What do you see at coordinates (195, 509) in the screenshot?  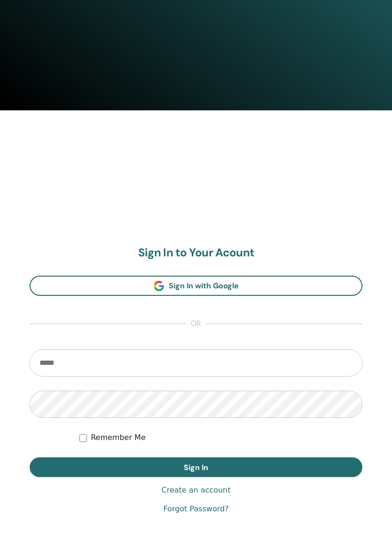 I see `a: Forgot Password?` at bounding box center [195, 509].